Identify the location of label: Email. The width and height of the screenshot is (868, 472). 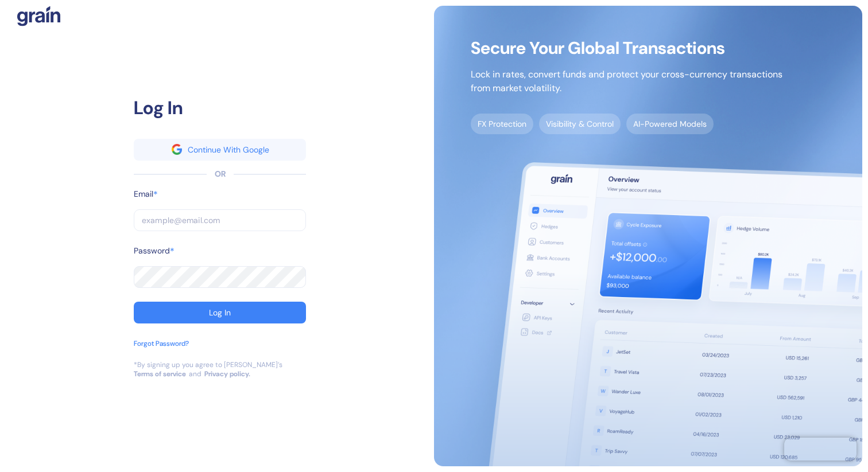
(144, 194).